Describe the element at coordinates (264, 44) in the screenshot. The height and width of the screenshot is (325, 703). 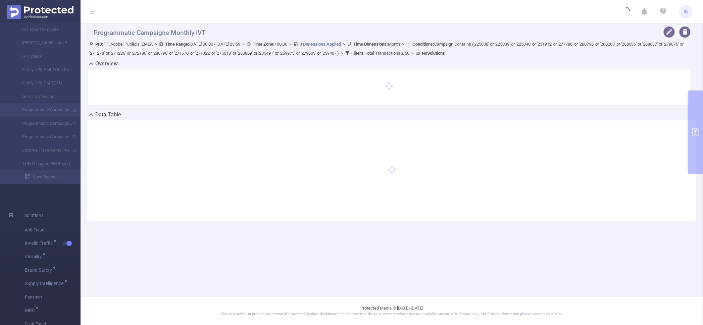
I see `b: Time Zone:` at that location.